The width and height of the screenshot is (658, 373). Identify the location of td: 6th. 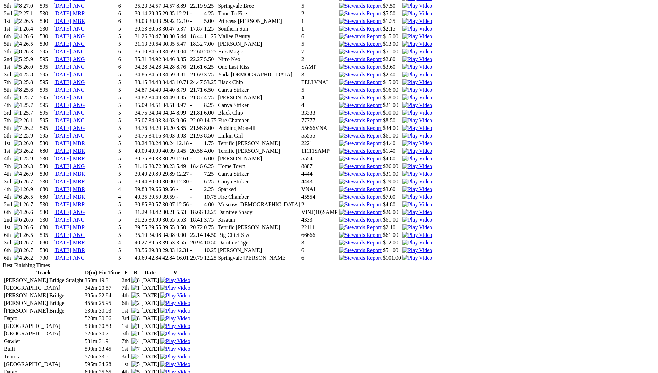
(8, 36).